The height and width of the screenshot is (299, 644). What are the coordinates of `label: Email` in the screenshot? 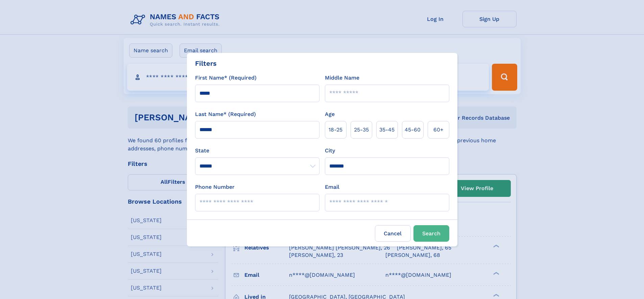 It's located at (332, 187).